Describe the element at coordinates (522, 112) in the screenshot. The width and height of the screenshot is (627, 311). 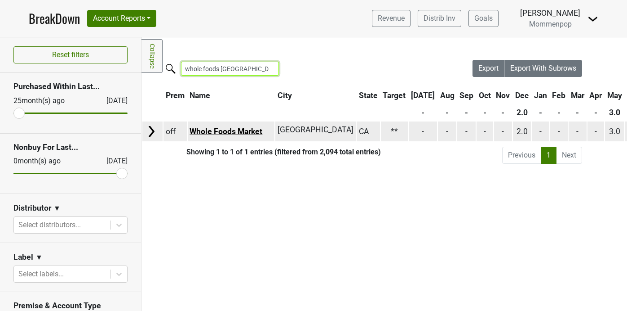
I see `th: 2.0` at that location.